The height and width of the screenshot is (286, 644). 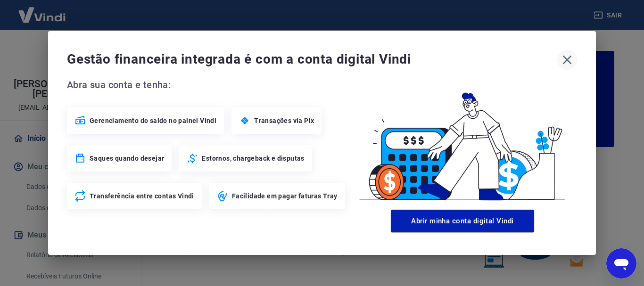 I want to click on span: Saques quando desejar, so click(x=127, y=158).